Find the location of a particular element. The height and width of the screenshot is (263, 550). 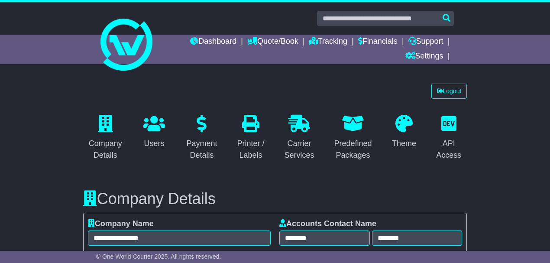

a: Carrier Services is located at coordinates (299, 138).